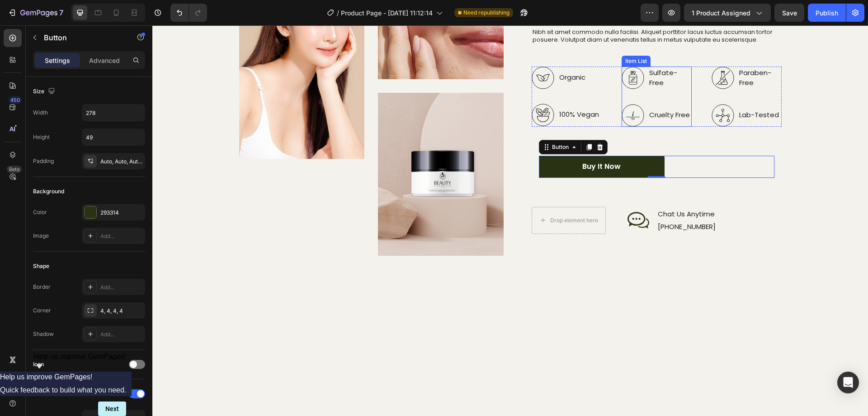  What do you see at coordinates (504, 11) in the screenshot?
I see `p: Nibh sit amet commodo nulla facilisi. Aliquet porttitor lacus luctus accumsan tortor posuere. Vol...` at bounding box center [504, 11].